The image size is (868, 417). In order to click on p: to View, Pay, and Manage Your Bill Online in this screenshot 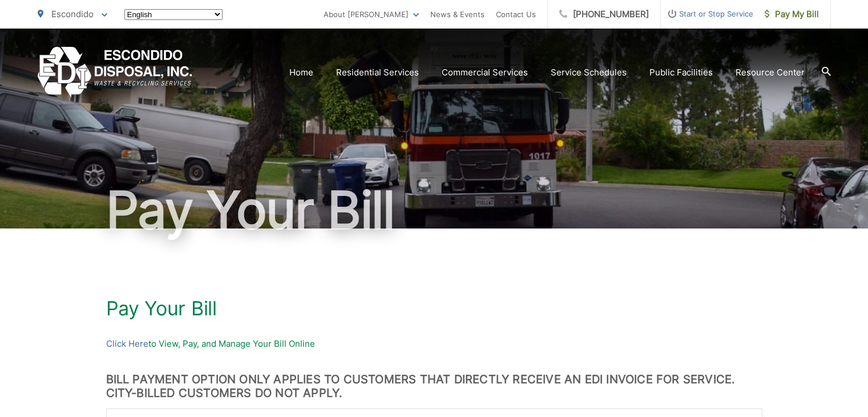, I will do `click(434, 343)`.